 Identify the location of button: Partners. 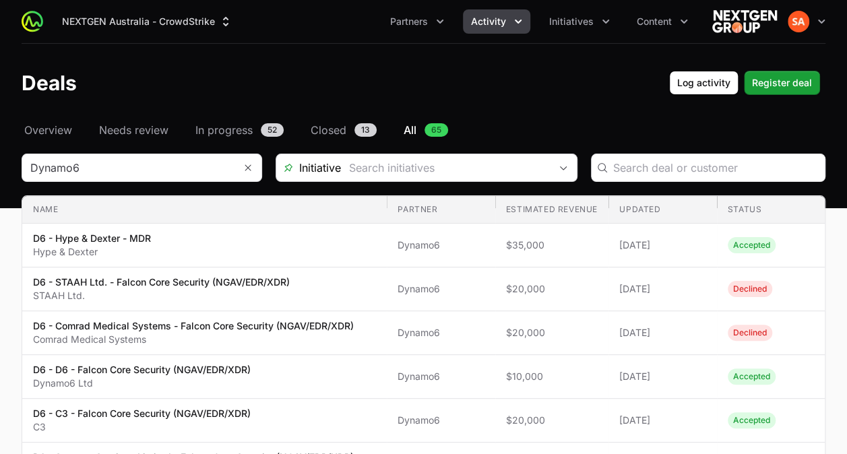
(417, 22).